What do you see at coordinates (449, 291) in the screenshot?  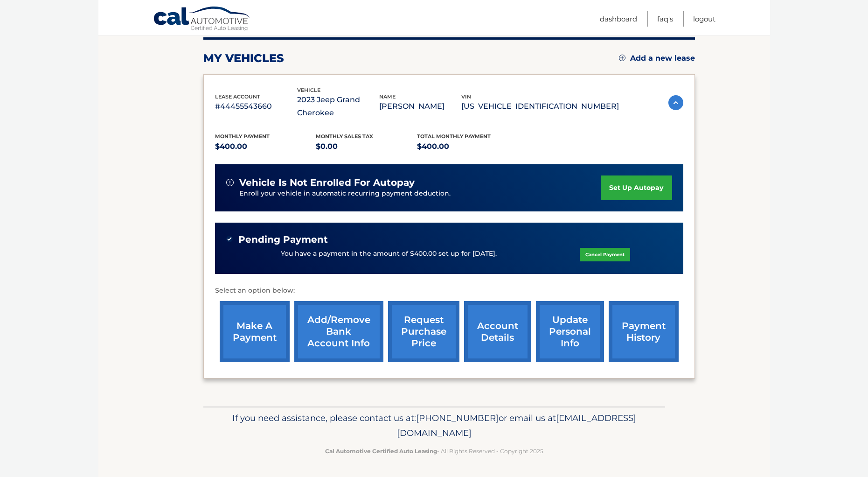 I see `p: Select an option below:` at bounding box center [449, 291].